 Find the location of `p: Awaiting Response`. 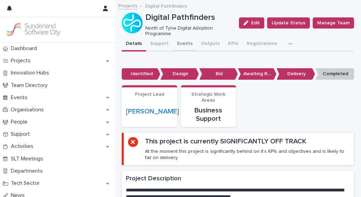

p: Awaiting Response is located at coordinates (257, 74).